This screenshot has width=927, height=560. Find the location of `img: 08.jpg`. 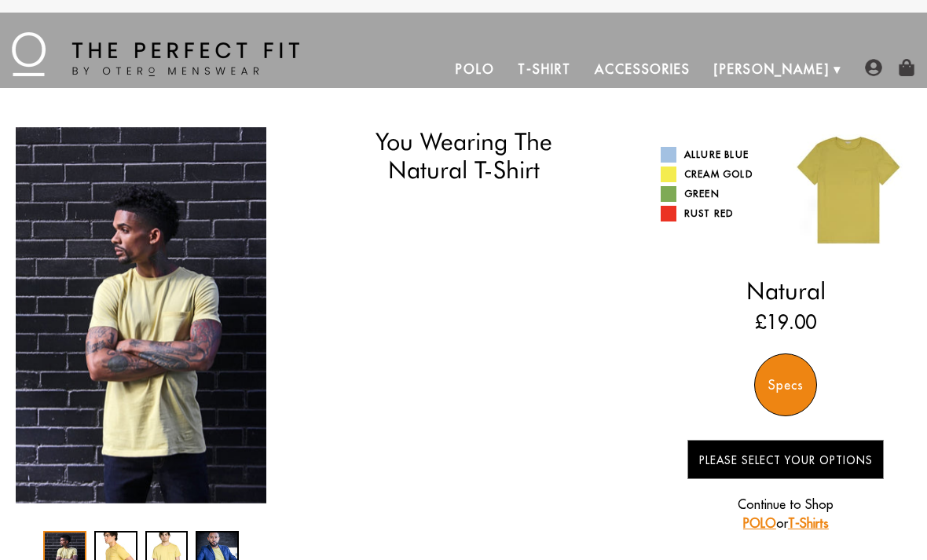

img: 08.jpg is located at coordinates (848, 190).